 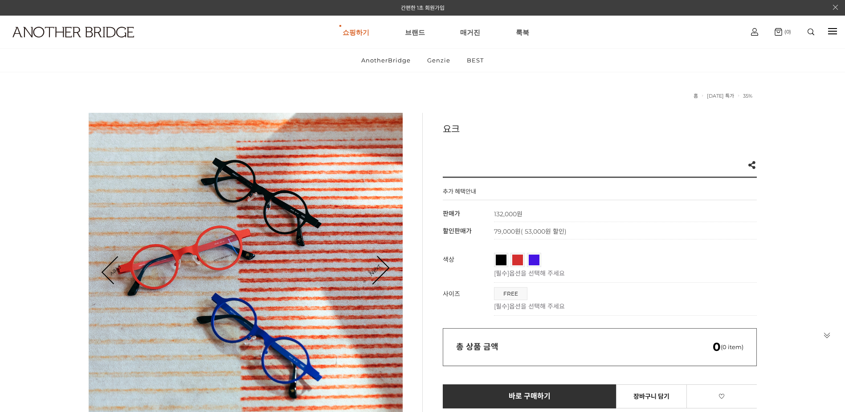 I want to click on a: AnotherBridge, so click(x=386, y=60).